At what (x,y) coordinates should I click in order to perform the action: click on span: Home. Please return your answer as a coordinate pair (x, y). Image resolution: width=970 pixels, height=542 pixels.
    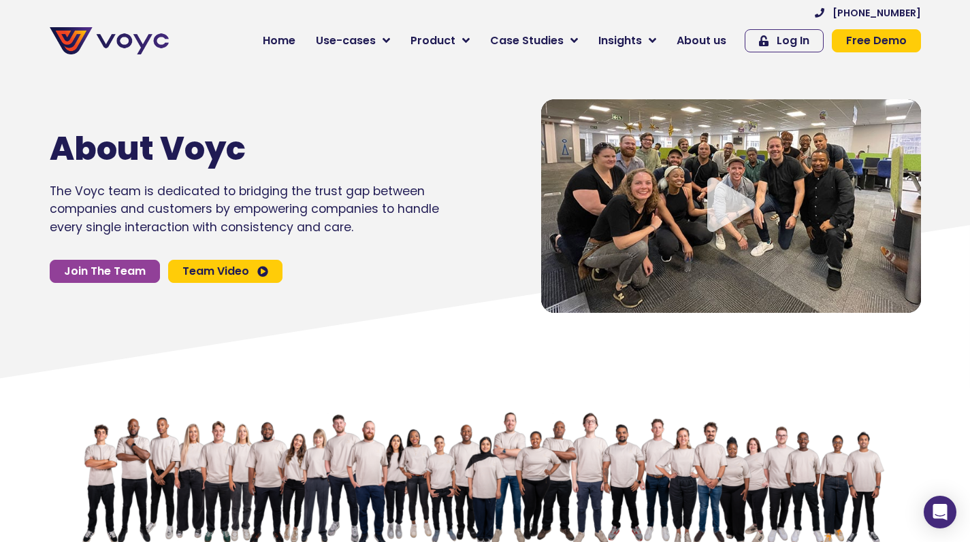
    Looking at the image, I should click on (279, 41).